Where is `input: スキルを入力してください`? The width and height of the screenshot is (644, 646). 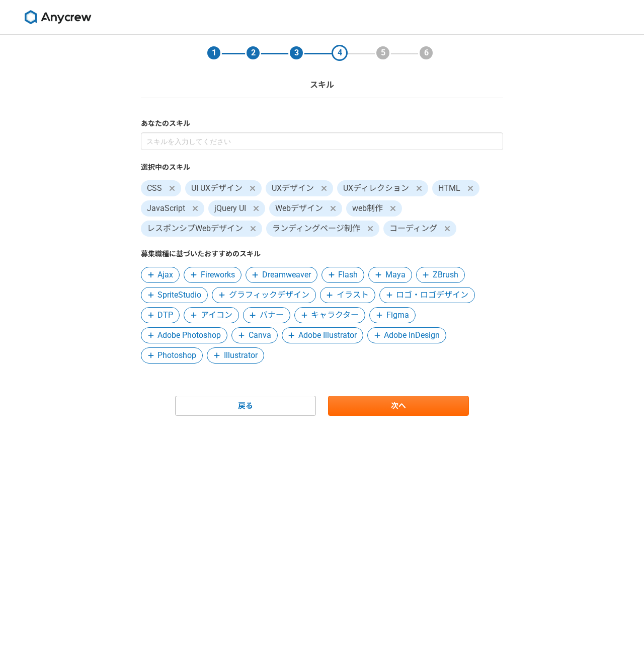
input: スキルを入力してください is located at coordinates (322, 141).